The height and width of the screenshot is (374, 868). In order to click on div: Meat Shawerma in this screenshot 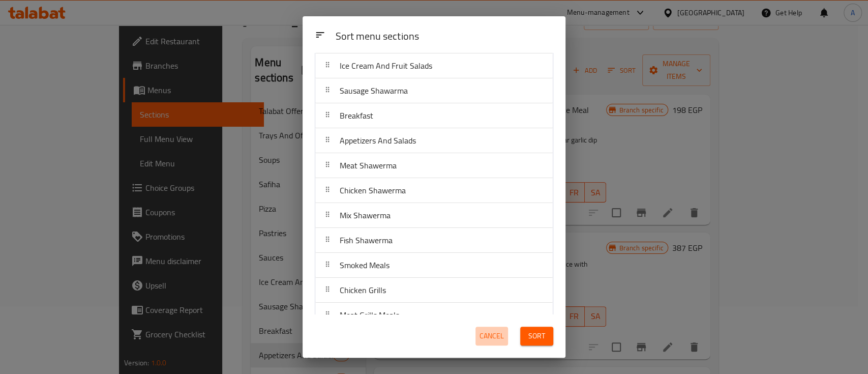, I will do `click(434, 165)`.